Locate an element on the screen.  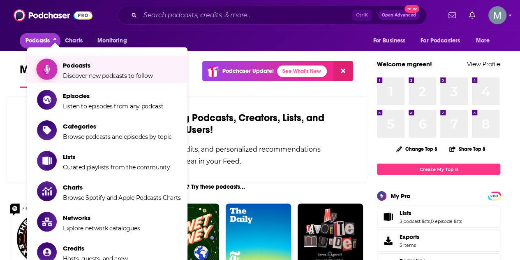
span: PRO is located at coordinates (495, 195).